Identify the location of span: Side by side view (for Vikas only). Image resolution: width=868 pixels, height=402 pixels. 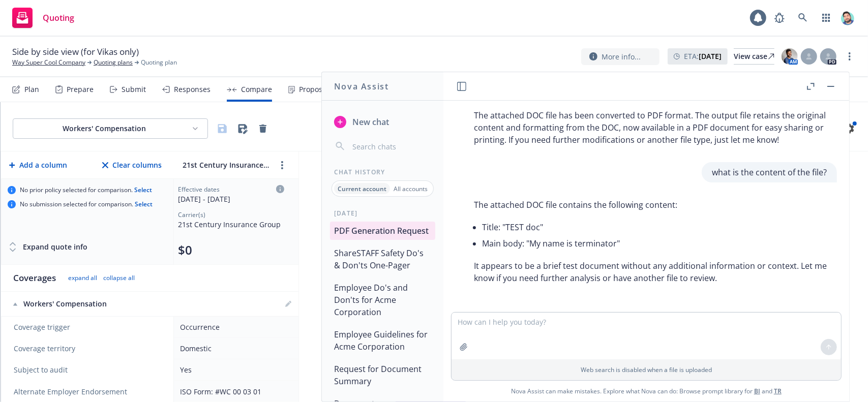
(75, 52).